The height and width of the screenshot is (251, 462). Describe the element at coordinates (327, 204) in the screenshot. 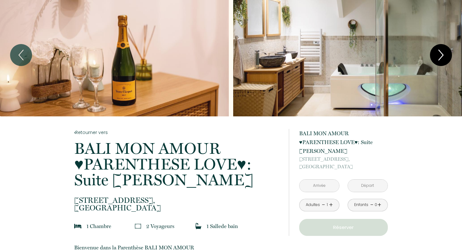

I see `div: 1` at that location.